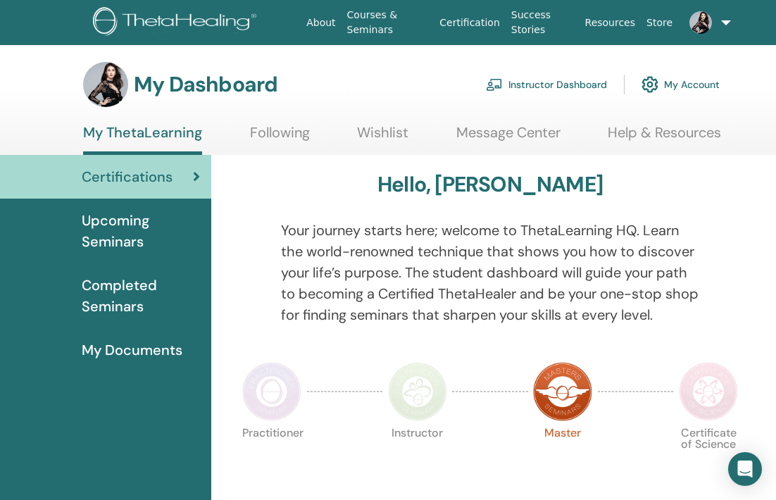 Image resolution: width=776 pixels, height=500 pixels. Describe the element at coordinates (490, 272) in the screenshot. I see `p: Your journey starts here; welcome to ThetaLearning HQ. Learn the world-renowned technique that sh...` at that location.